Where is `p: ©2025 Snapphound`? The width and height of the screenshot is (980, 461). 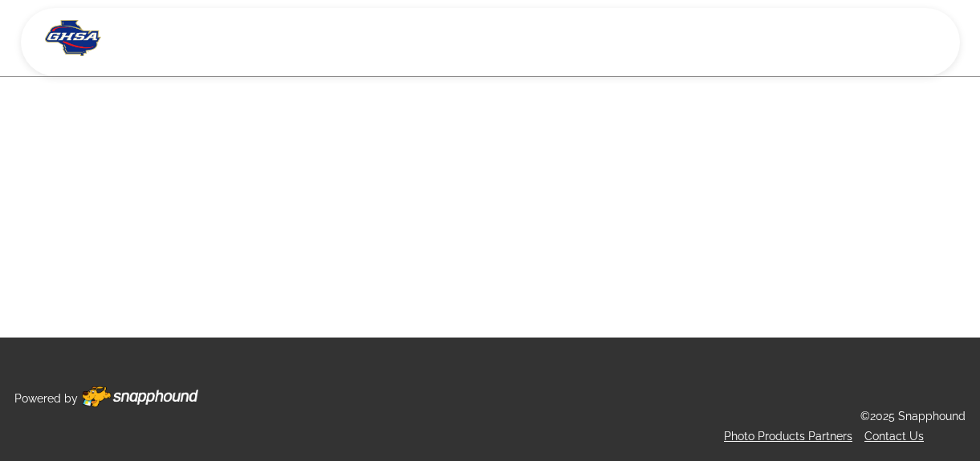
p: ©2025 Snapphound is located at coordinates (912, 416).